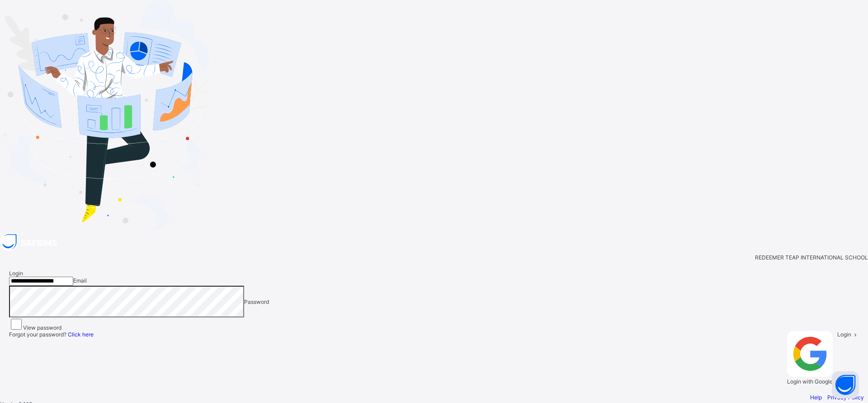 Image resolution: width=868 pixels, height=403 pixels. Describe the element at coordinates (80, 280) in the screenshot. I see `span: Email` at that location.